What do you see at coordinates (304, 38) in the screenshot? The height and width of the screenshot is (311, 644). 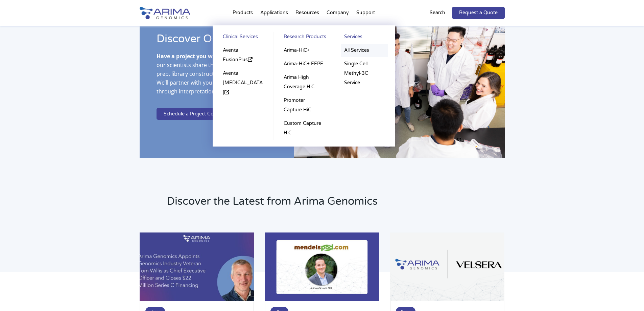 I see `a: Research Products` at bounding box center [304, 38].